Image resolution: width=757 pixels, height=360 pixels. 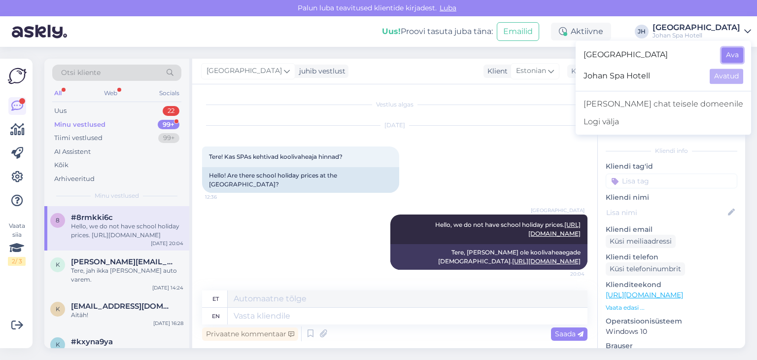 What do you see at coordinates (321, 71) in the screenshot?
I see `div: juhib vestlust` at bounding box center [321, 71].